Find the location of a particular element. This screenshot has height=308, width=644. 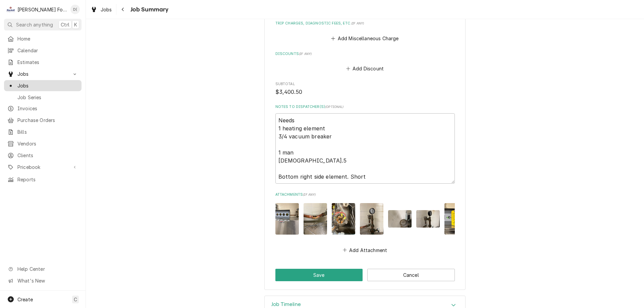

img: AJBxq47SECkK1TD4hYHT is located at coordinates (456, 218).